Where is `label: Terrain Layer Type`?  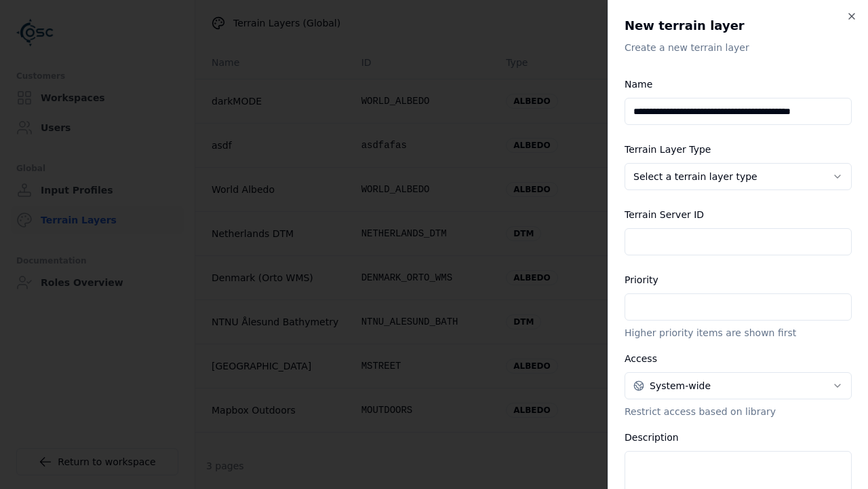
label: Terrain Layer Type is located at coordinates (668, 149).